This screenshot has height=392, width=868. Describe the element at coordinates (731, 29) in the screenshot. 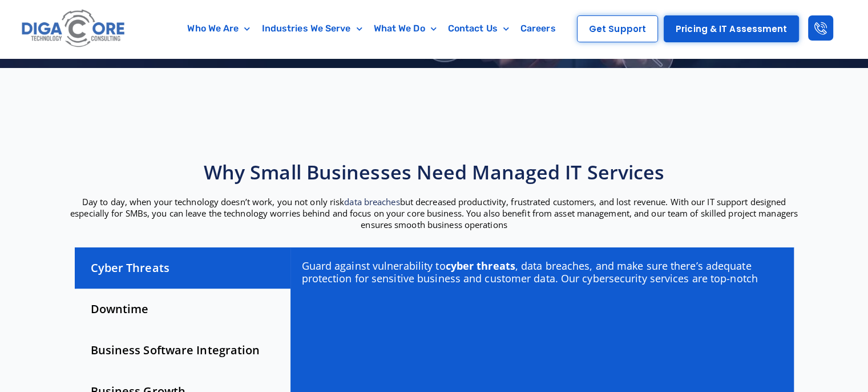

I see `a: Pricing & IT Assessment` at that location.